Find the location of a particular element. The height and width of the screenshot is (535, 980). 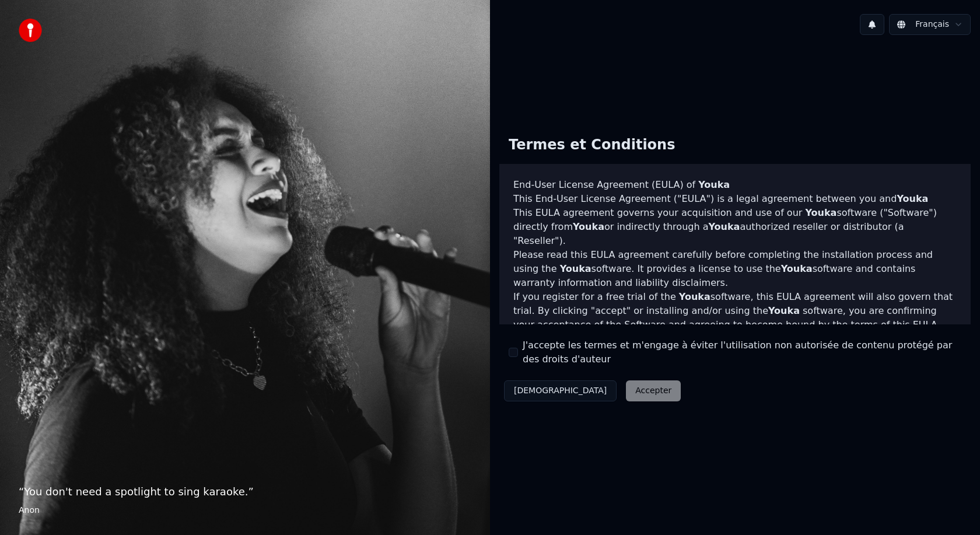

label: J'accepte les termes et m'engage à éviter l'utilisation non autorisée de contenu protégé par des ... is located at coordinates (742, 352).